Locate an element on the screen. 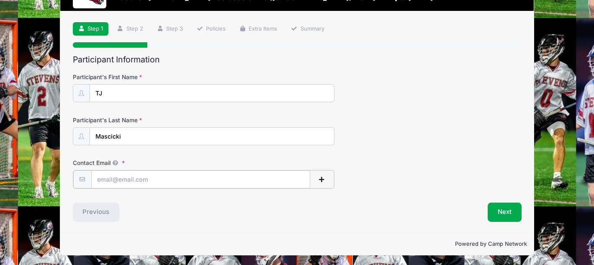  label: Contact Email is located at coordinates (147, 163).